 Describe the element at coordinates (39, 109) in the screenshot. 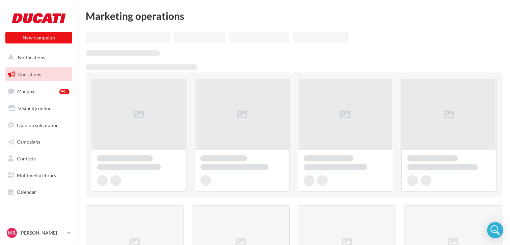

I see `a: Visibility online` at that location.